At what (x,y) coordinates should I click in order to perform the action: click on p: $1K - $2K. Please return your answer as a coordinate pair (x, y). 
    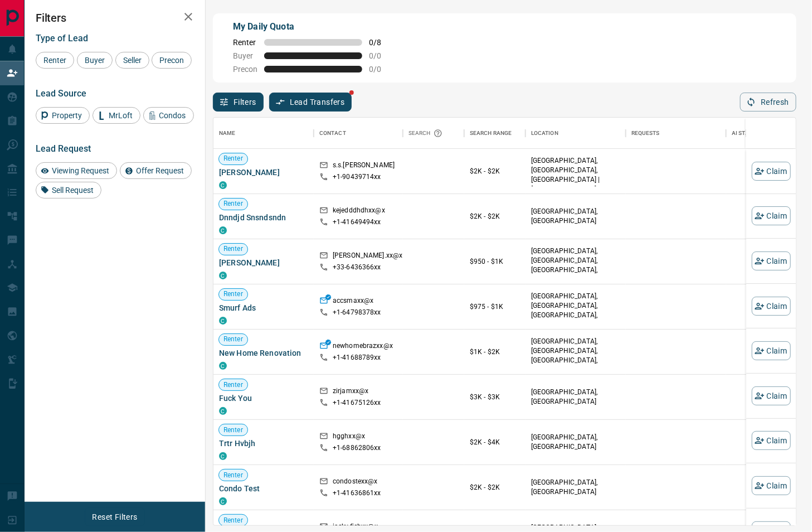
    Looking at the image, I should click on (495, 352).